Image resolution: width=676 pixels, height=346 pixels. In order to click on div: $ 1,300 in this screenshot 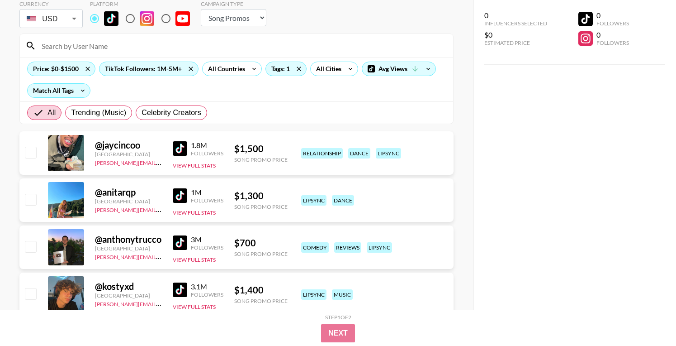, I will do `click(261, 195)`.